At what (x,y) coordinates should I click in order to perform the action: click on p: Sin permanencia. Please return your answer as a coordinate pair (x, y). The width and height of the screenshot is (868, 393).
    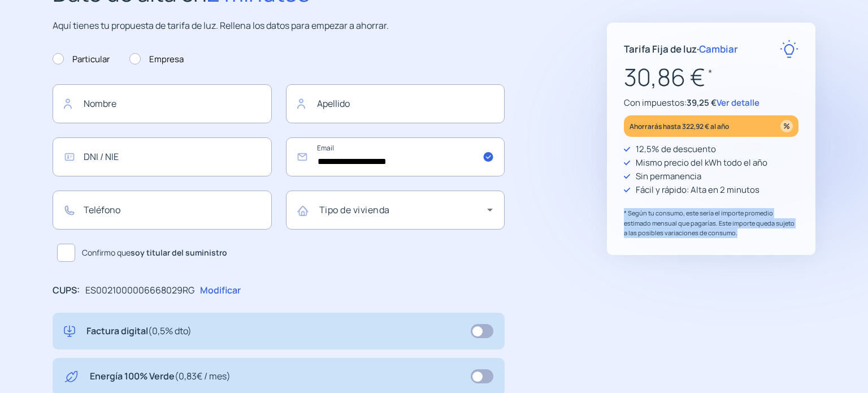
    Looking at the image, I should click on (669, 177).